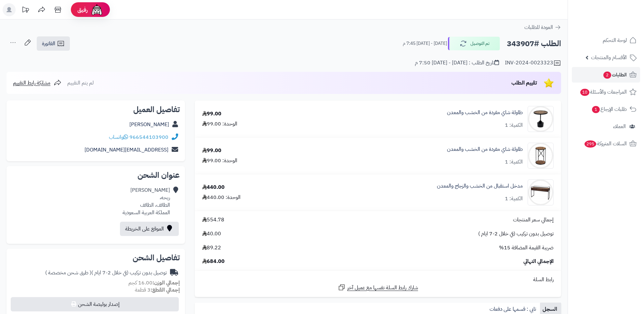 The image size is (644, 314). I want to click on div: توصيل بدون تركيب (في خلال 2-7 ايام ), so click(106, 273).